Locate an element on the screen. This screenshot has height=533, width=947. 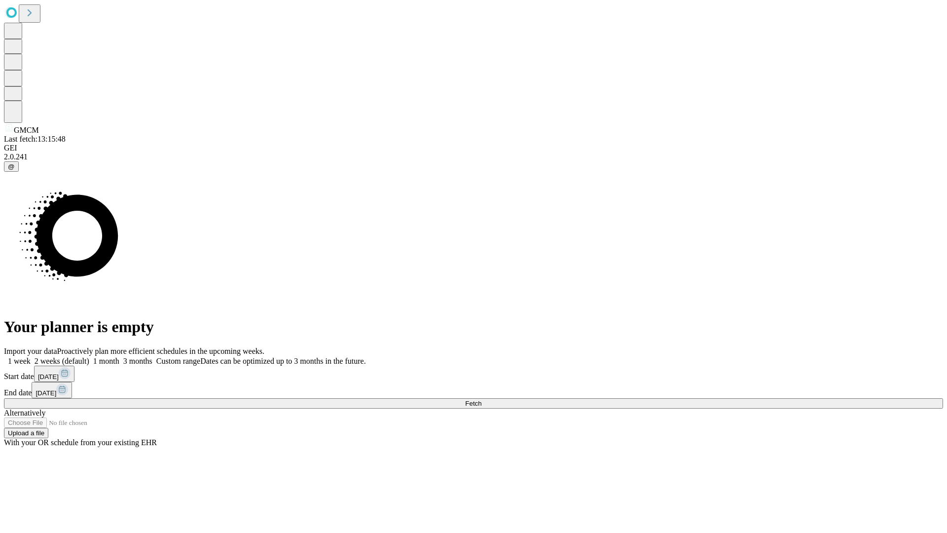
span: Last fetch: 13:15:48 is located at coordinates (35, 139).